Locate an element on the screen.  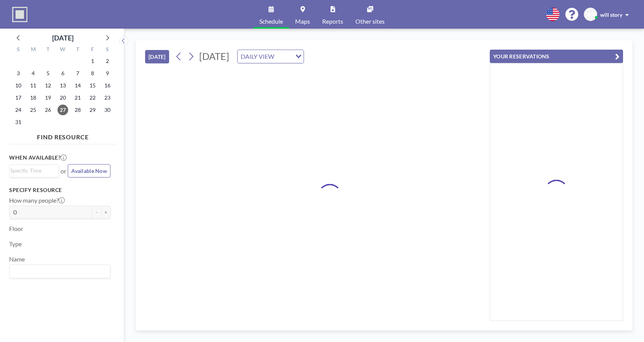
span: Available Now is located at coordinates (89, 171).